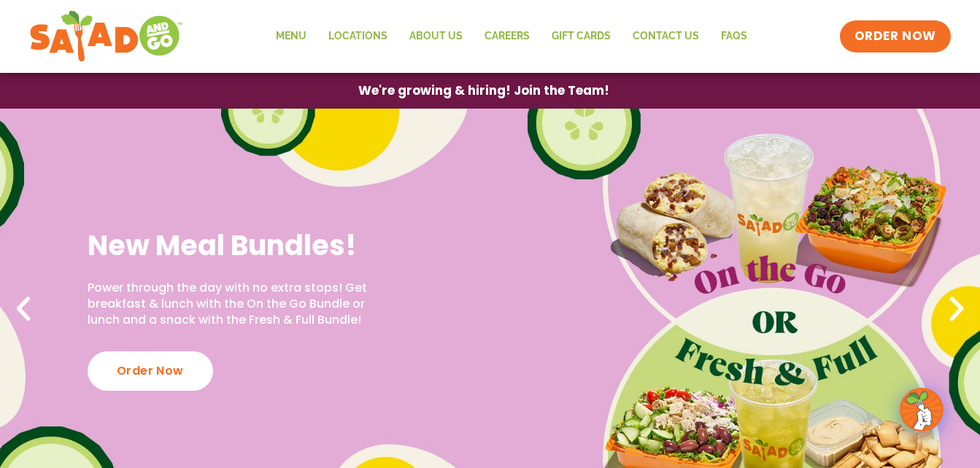  I want to click on span: We're growing & hiring! Join the Team!, so click(484, 90).